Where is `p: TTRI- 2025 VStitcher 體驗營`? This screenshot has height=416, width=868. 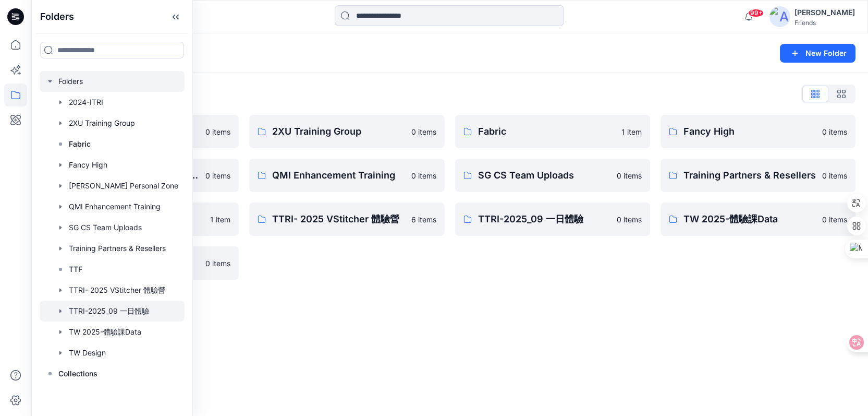
p: TTRI- 2025 VStitcher 體驗營 is located at coordinates (338, 219).